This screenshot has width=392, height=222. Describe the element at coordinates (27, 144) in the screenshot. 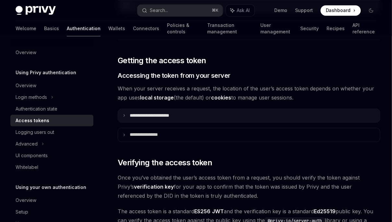

I see `div: Advanced` at that location.